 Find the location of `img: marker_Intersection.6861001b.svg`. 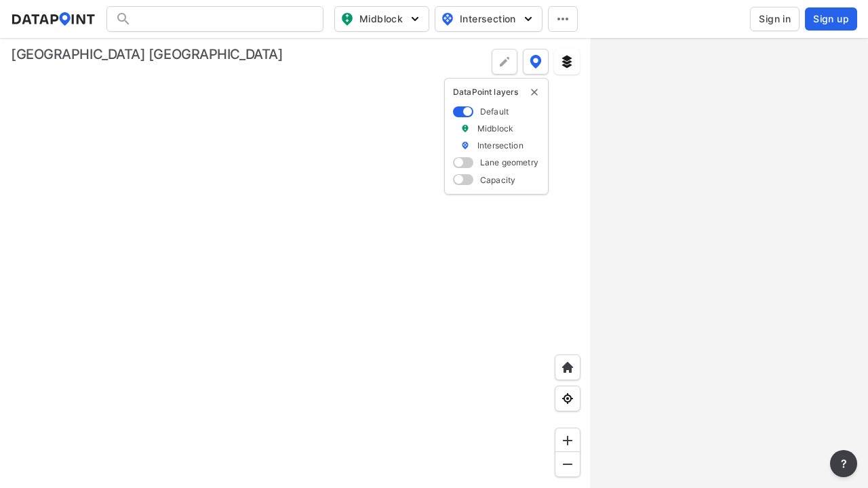

img: marker_Intersection.6861001b.svg is located at coordinates (465, 145).